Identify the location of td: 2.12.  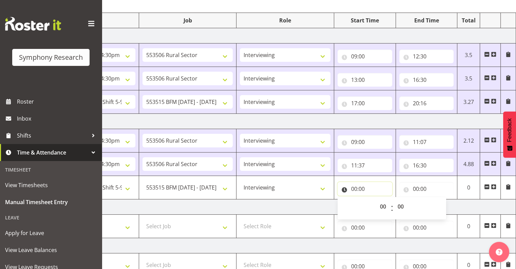
(469, 141).